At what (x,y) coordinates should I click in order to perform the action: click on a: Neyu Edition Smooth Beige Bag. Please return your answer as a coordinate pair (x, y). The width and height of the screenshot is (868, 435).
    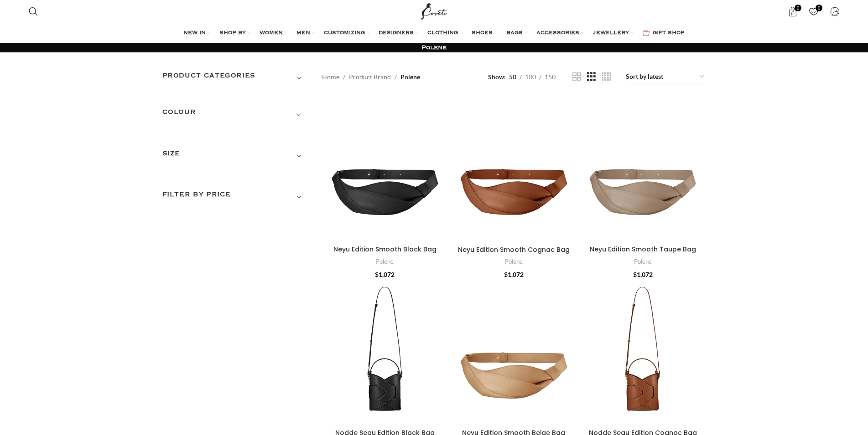
    Looking at the image, I should click on (514, 352).